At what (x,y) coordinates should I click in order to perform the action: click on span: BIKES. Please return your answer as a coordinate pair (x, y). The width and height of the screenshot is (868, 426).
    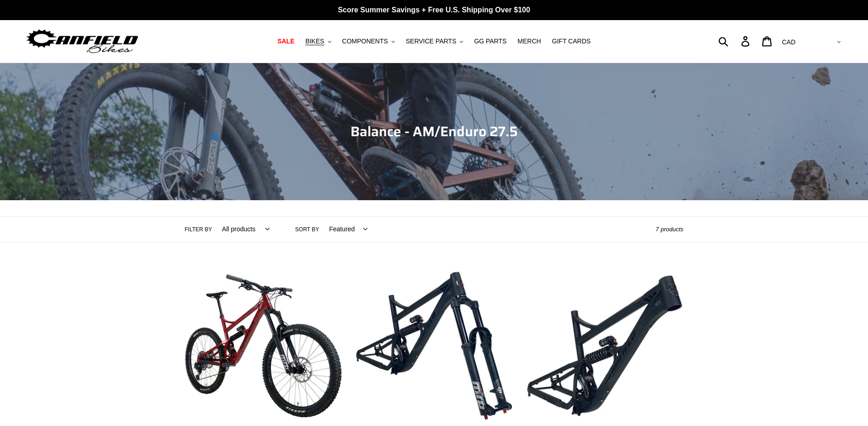
    Looking at the image, I should click on (314, 41).